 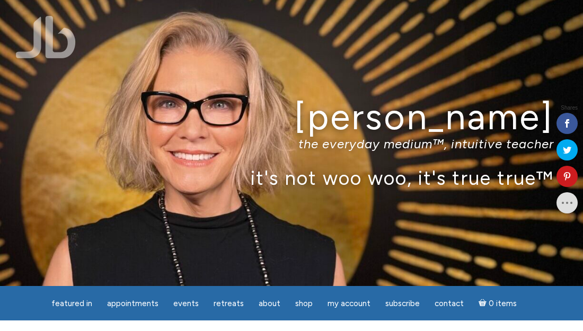 I want to click on span: Subscribe, so click(x=402, y=304).